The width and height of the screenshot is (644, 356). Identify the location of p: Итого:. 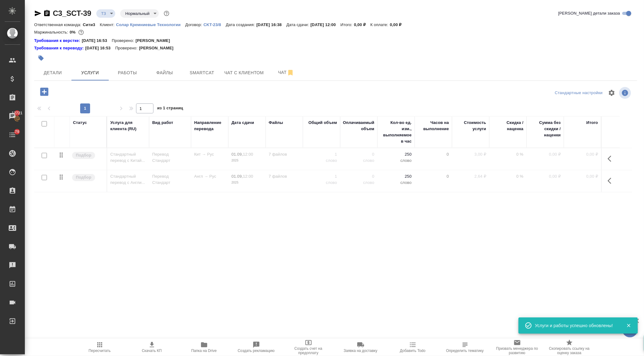
(347, 25).